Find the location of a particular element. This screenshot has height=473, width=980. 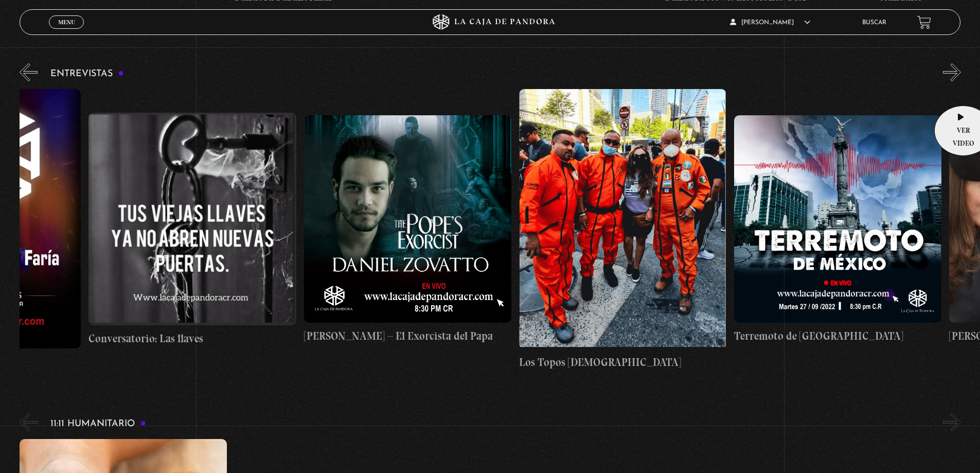

span: Cerrar is located at coordinates (66, 31).